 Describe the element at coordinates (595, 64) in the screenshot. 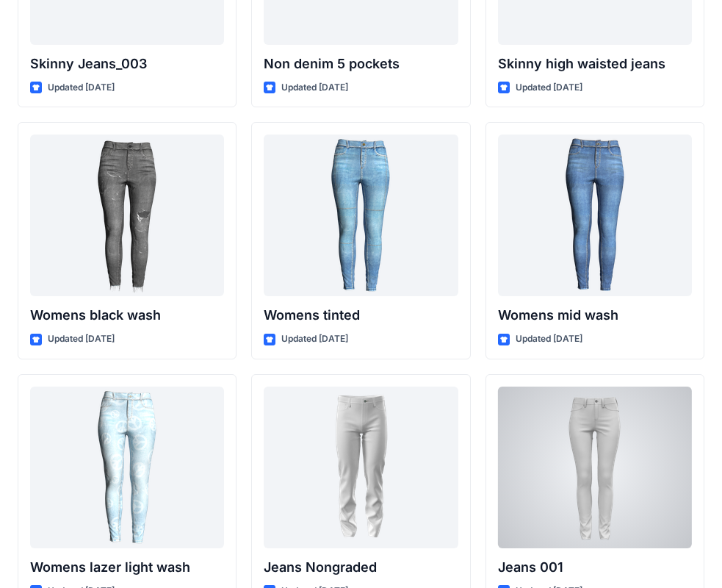

I see `p: Skinny high waisted jeans` at that location.